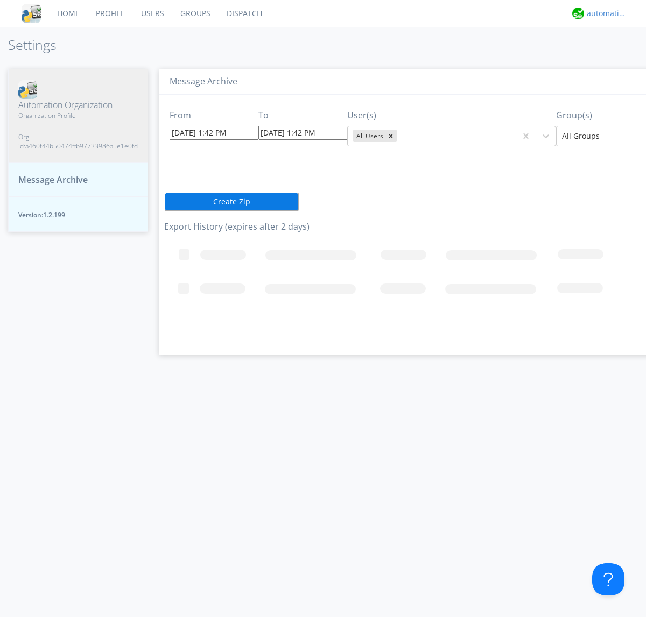 This screenshot has width=646, height=617. What do you see at coordinates (231, 202) in the screenshot?
I see `button: Create Zip` at bounding box center [231, 202].